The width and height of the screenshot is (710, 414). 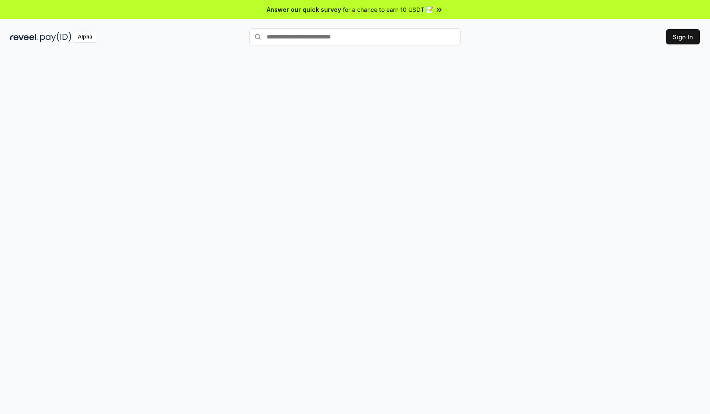 I want to click on img: pay_id, so click(x=56, y=37).